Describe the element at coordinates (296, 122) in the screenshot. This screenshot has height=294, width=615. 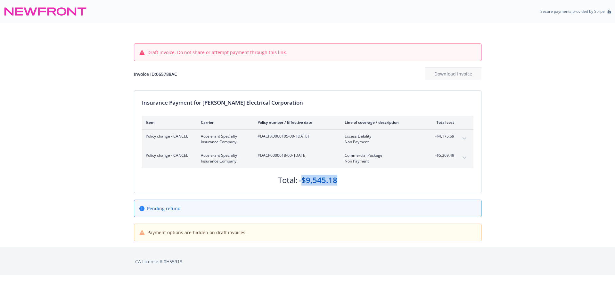
I see `div: Policy number / Effective date` at that location.